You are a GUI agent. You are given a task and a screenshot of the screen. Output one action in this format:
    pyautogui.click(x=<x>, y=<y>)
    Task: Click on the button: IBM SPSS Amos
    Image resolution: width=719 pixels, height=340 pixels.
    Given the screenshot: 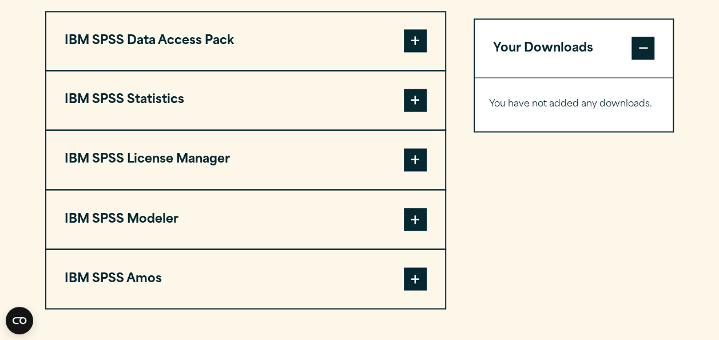 What is the action you would take?
    pyautogui.click(x=245, y=278)
    